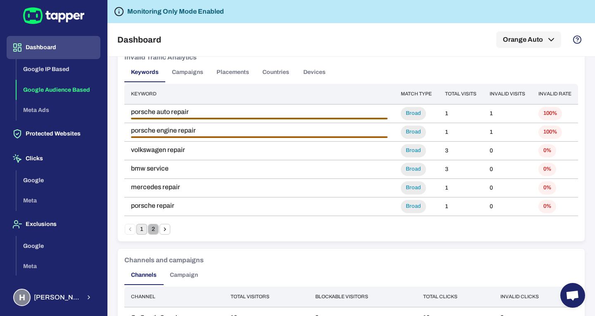 This screenshot has width=595, height=316. What do you see at coordinates (362, 297) in the screenshot?
I see `th: Blockable visitors` at bounding box center [362, 297].